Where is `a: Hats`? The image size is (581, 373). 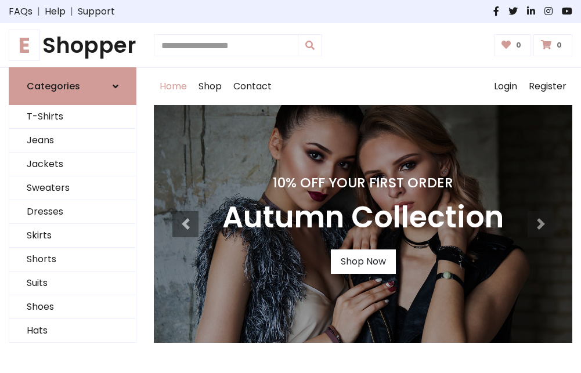 a: Hats is located at coordinates (73, 331).